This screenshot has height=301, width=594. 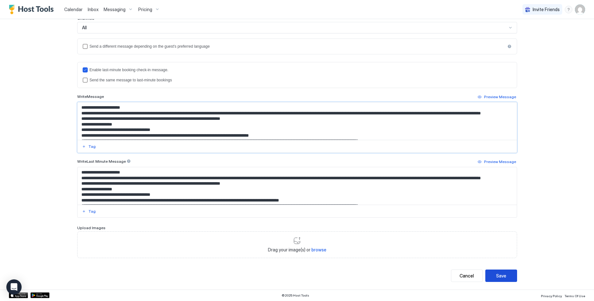 What do you see at coordinates (33, 10) in the screenshot?
I see `a: Host Tools Logo` at bounding box center [33, 10].